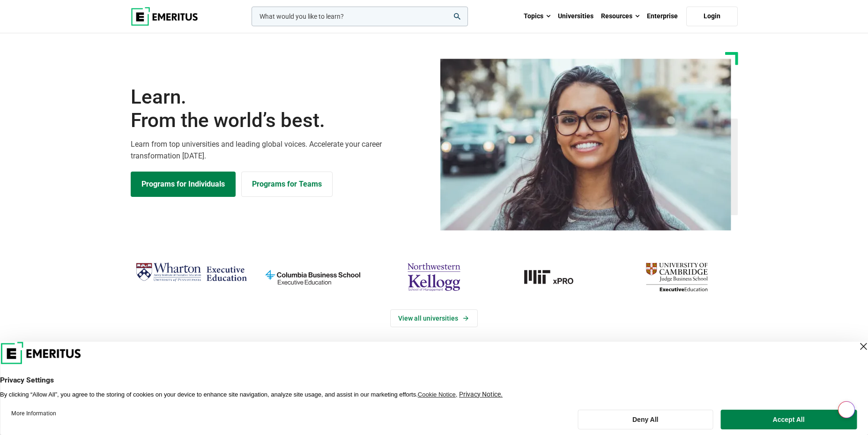  Describe the element at coordinates (434, 277) in the screenshot. I see `a: northwestern-kellogg` at that location.